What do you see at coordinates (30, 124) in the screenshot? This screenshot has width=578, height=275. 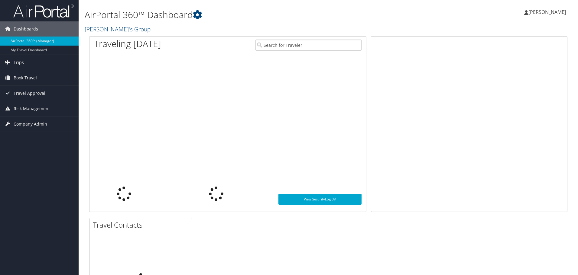 I see `span: Company Admin` at bounding box center [30, 124].